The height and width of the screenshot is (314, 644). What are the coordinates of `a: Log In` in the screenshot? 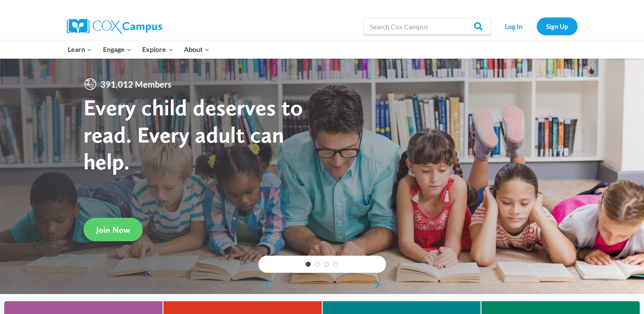 It's located at (513, 26).